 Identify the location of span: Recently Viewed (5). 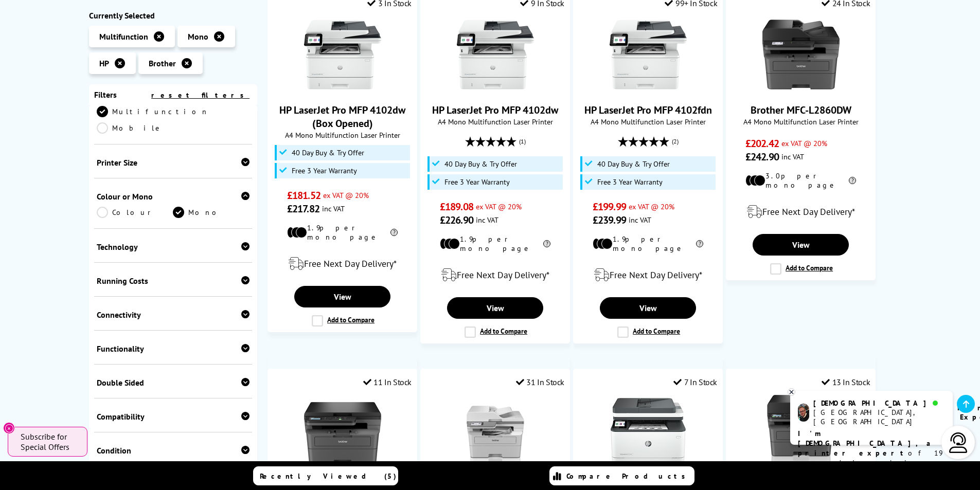
(328, 476).